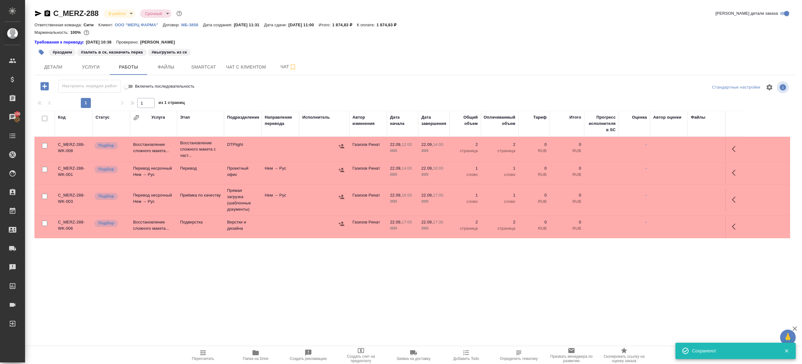  I want to click on div: Автор изменения, so click(368, 121).